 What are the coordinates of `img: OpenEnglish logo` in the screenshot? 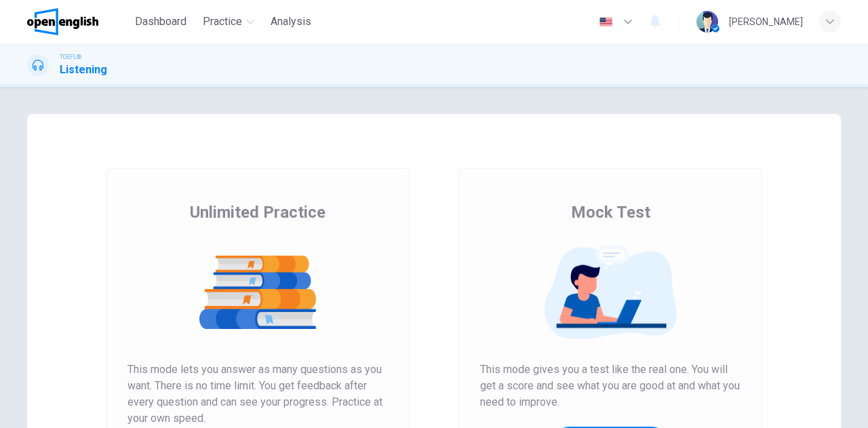 It's located at (62, 21).